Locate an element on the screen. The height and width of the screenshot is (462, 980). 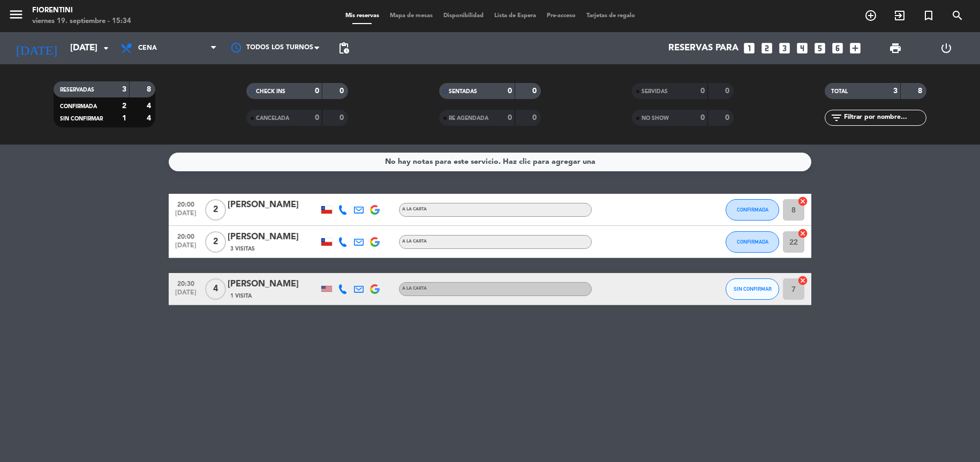
i: looks_4 is located at coordinates (802, 48).